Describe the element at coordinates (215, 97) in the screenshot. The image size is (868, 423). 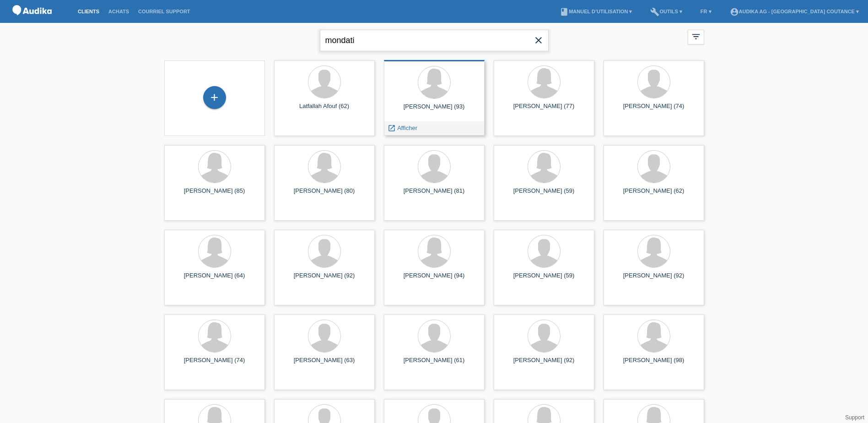
I see `div: Enregistrer le client` at that location.